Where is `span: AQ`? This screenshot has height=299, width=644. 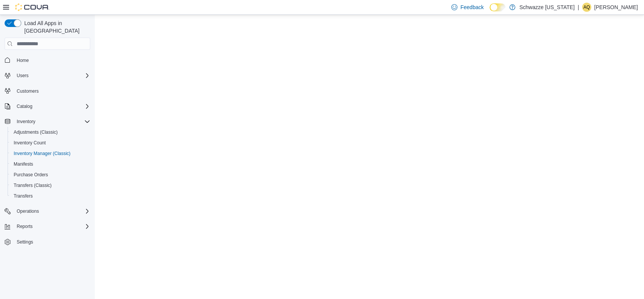
span: AQ is located at coordinates (586, 7).